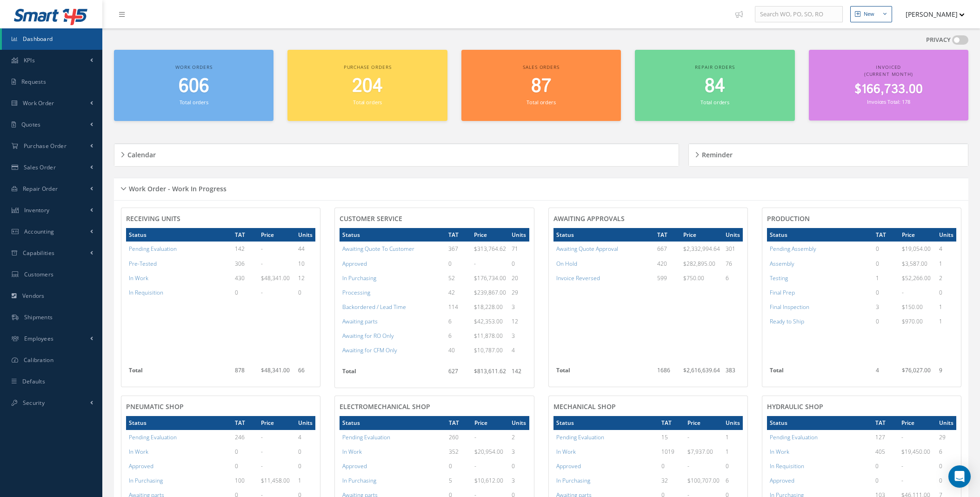 The width and height of the screenshot is (980, 497). What do you see at coordinates (458, 292) in the screenshot?
I see `td: 42` at bounding box center [458, 292].